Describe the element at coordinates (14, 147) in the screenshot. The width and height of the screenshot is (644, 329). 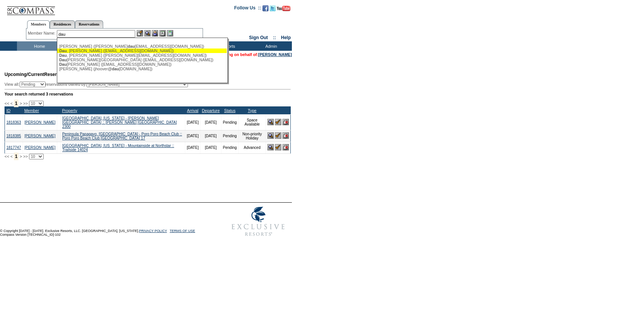
I see `a: 1817747` at that location.